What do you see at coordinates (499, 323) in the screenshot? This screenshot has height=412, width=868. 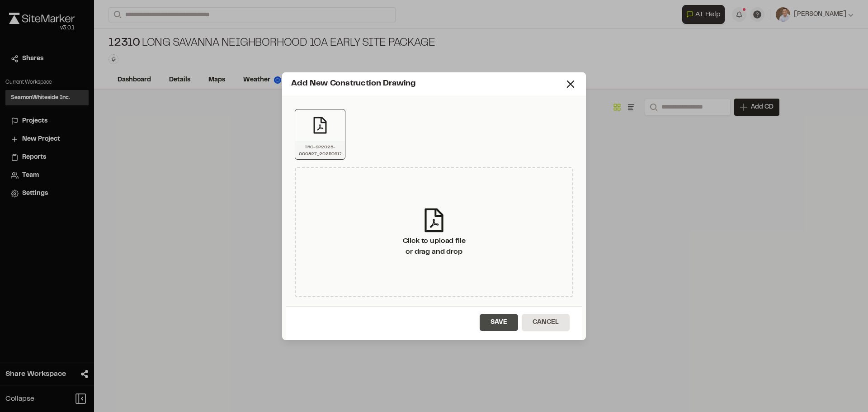 I see `button: Save` at bounding box center [499, 323].